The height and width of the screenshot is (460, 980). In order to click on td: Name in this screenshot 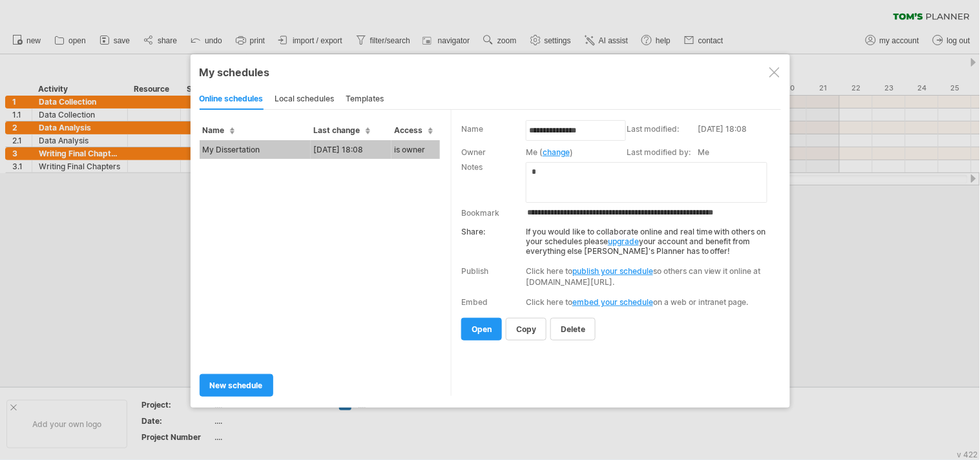, I will do `click(494, 135)`.